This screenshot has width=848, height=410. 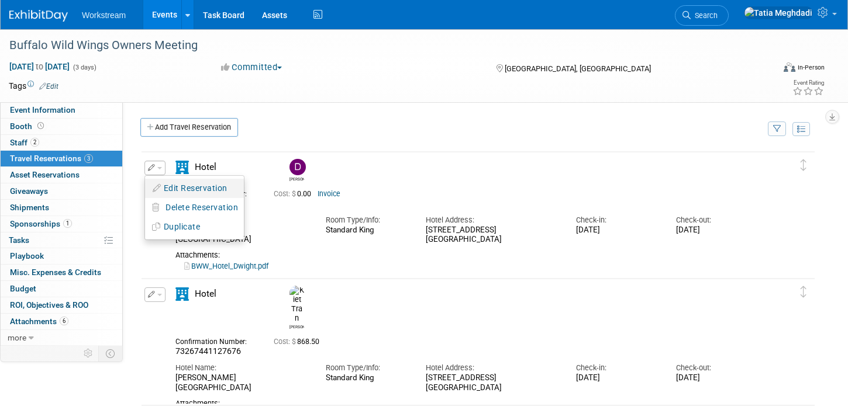 I want to click on img: Tatia Meghdadi, so click(x=778, y=13).